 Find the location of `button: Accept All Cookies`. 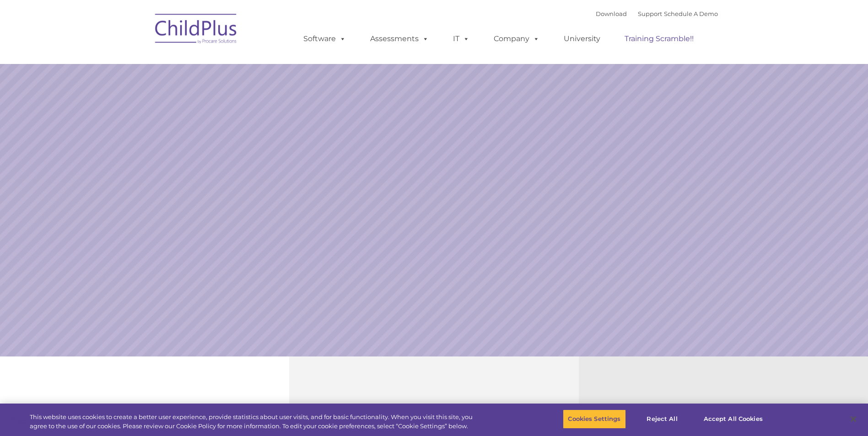

button: Accept All Cookies is located at coordinates (733, 419).